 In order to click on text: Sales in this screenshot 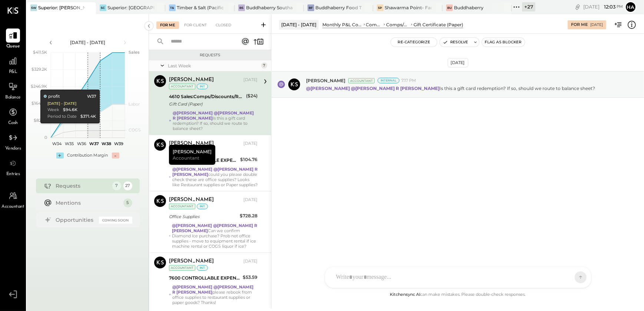, I will do `click(134, 52)`.